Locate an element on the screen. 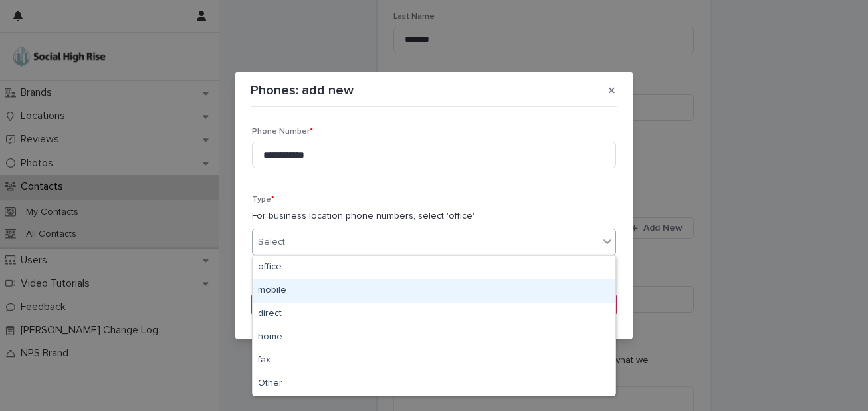 This screenshot has width=868, height=411. div: mobile is located at coordinates (434, 290).